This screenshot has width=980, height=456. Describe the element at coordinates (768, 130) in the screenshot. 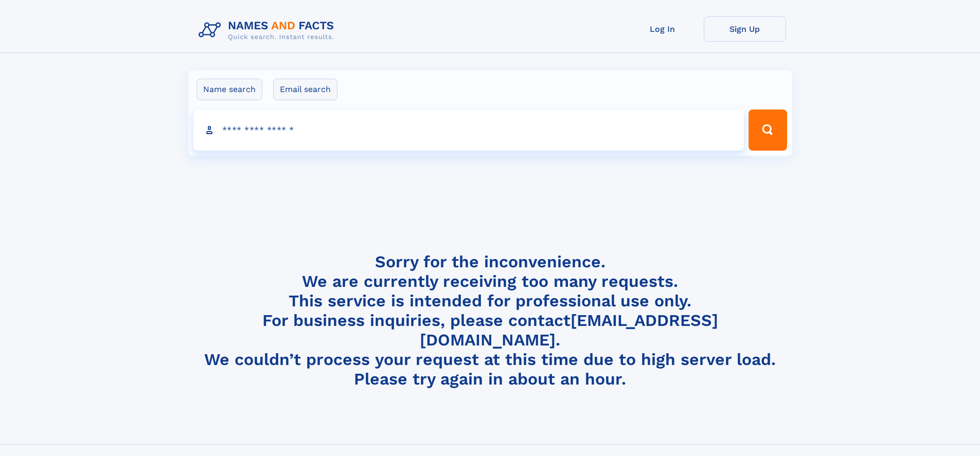

I see `button: Search Button` at that location.